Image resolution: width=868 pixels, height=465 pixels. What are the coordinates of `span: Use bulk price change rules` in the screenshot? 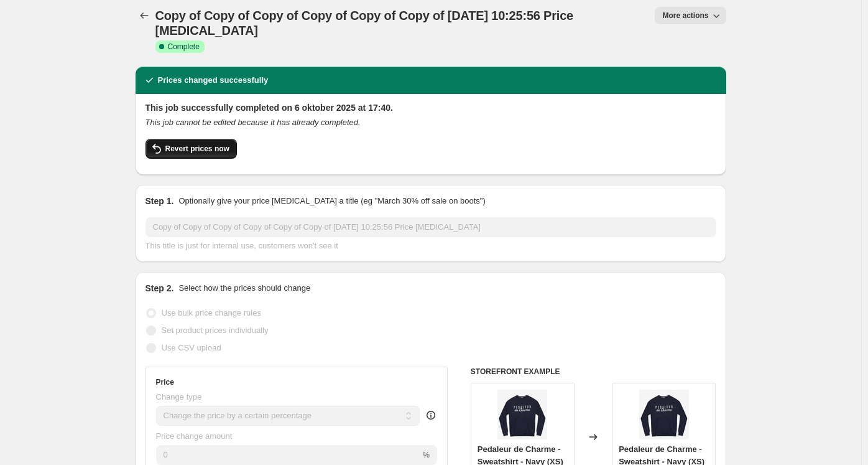 It's located at (212, 313).